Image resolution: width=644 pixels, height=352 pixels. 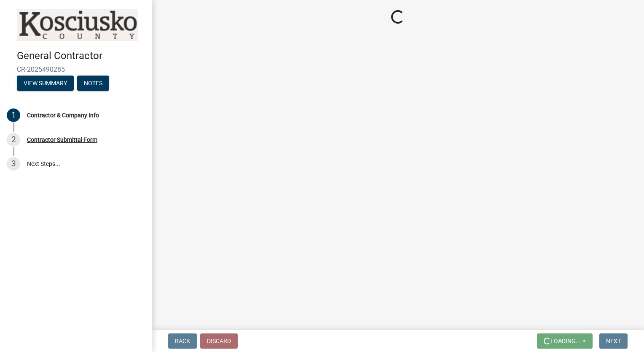 I want to click on button: Loading..., so click(x=565, y=341).